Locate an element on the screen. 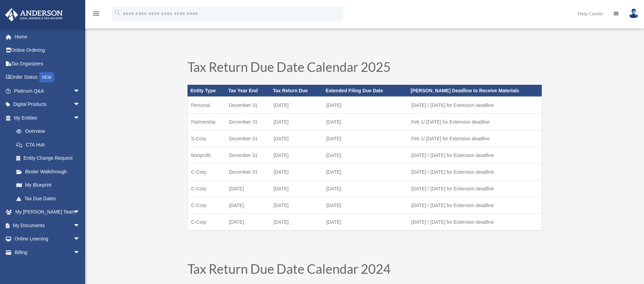 This screenshot has width=644, height=284. a: Digital Productsarrow_drop_down is located at coordinates (48, 105).